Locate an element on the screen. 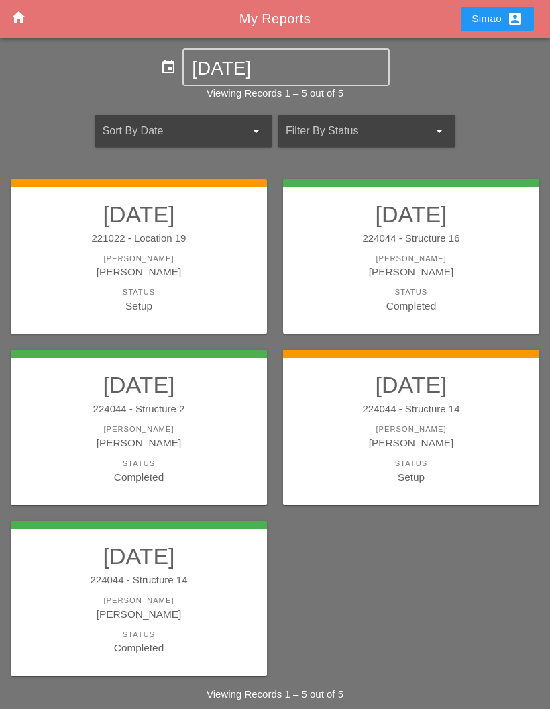 The width and height of the screenshot is (550, 709). i: event is located at coordinates (168, 67).